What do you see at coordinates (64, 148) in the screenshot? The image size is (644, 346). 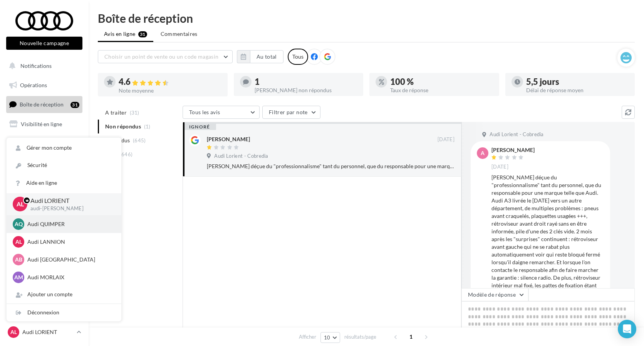 I see `a: Gérer mon compte` at bounding box center [64, 148].